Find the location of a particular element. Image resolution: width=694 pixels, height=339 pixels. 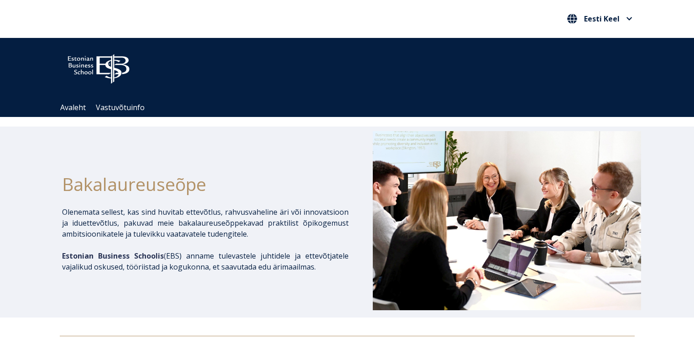

nav: Vali oma keel is located at coordinates (600, 19).